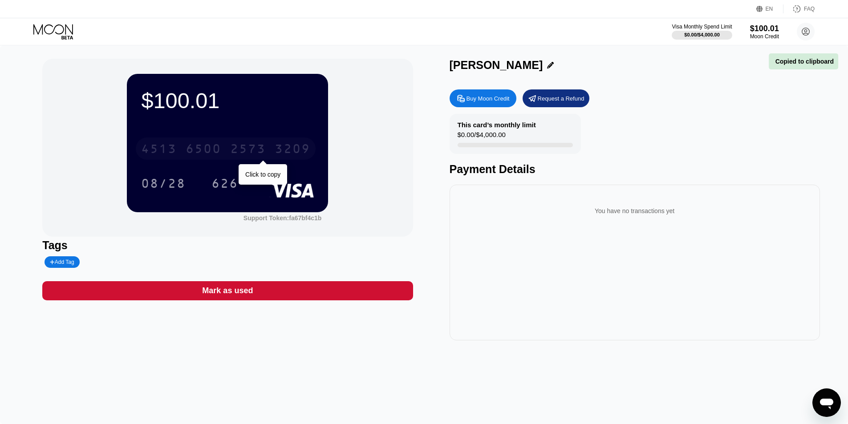  Describe the element at coordinates (228, 291) in the screenshot. I see `div: Mark as used` at that location.